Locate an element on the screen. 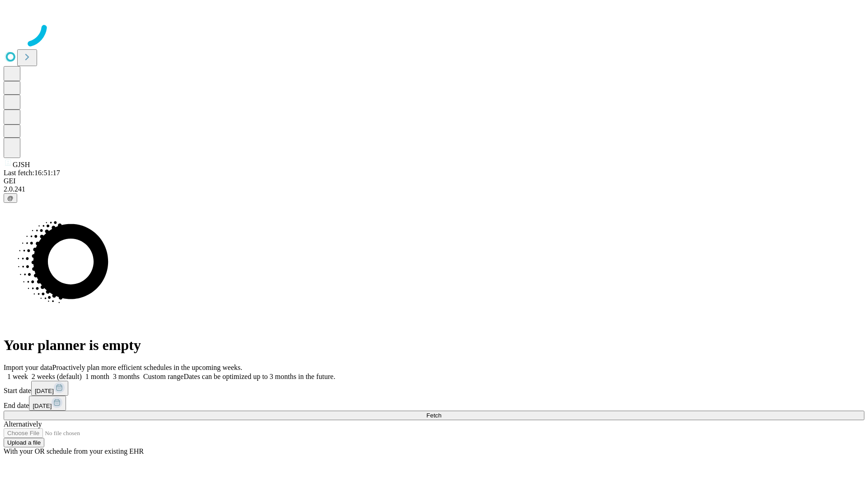 This screenshot has width=868, height=489. span: 3 months is located at coordinates (126, 376).